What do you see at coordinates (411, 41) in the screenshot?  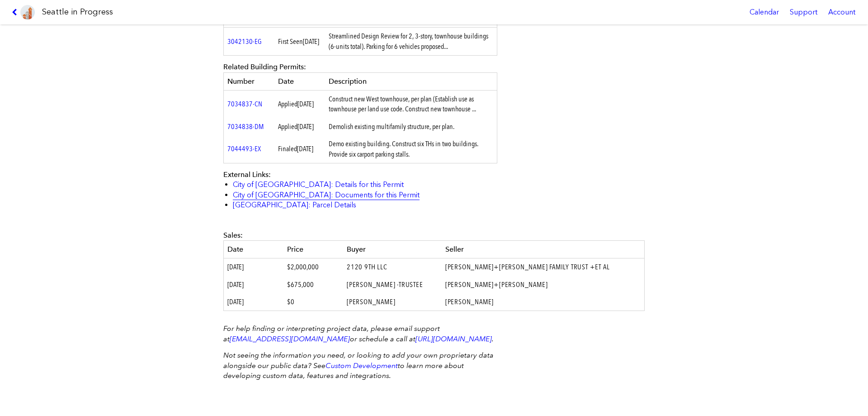 I see `td: Streamlined Design Review for 2, 3-story, townhouse buildings (6-units total). Parking for 6 vehi...` at bounding box center [411, 41].